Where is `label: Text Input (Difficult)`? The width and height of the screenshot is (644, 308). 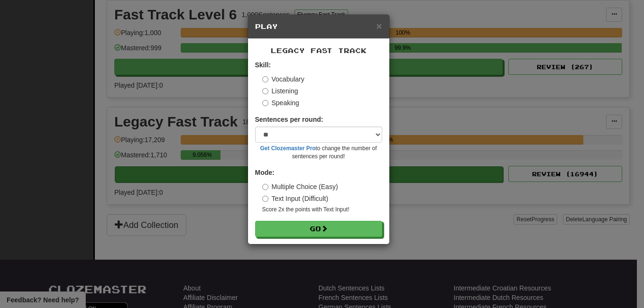
label: Text Input (Difficult) is located at coordinates (295, 198).